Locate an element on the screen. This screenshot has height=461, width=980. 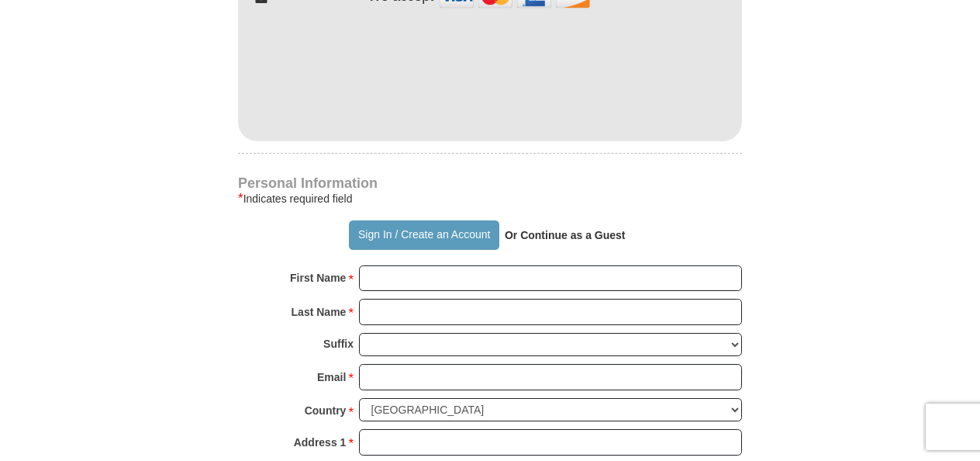
strong: Country is located at coordinates (326, 410).